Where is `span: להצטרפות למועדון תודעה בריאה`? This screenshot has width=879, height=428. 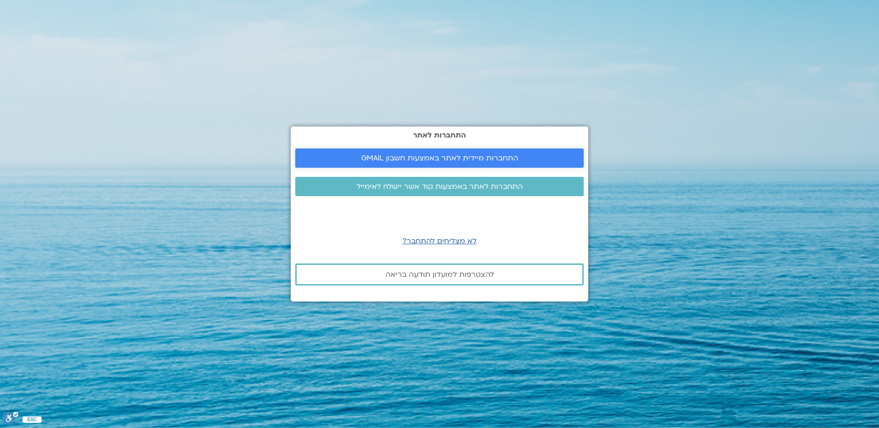
span: להצטרפות למועדון תודעה בריאה is located at coordinates (440, 274).